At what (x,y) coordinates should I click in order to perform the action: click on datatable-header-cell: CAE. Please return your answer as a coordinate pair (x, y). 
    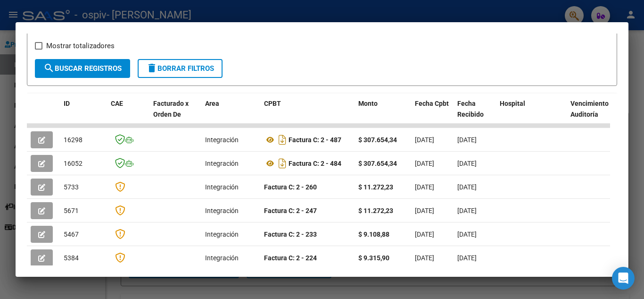
    Looking at the image, I should click on (128, 114).